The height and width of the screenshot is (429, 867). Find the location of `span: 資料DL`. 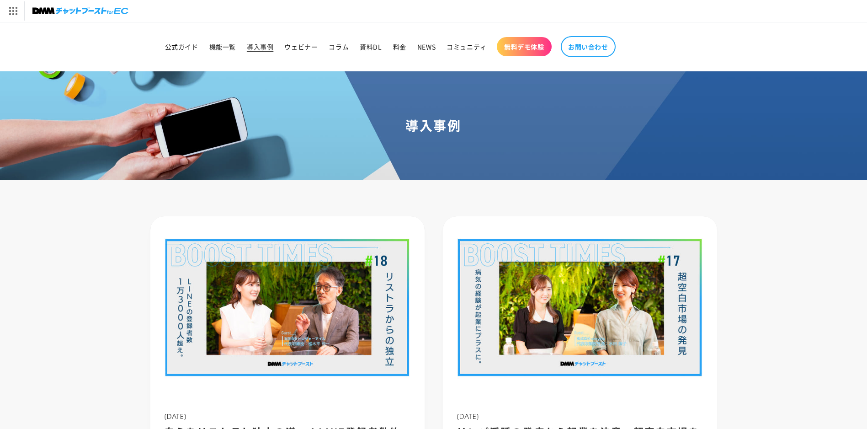

span: 資料DL is located at coordinates (371, 47).